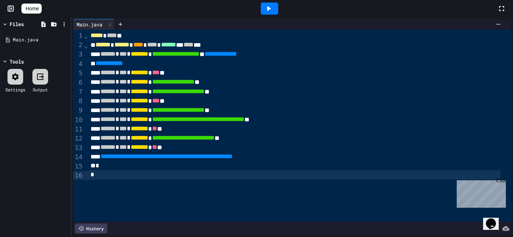  I want to click on div: 6, so click(78, 82).